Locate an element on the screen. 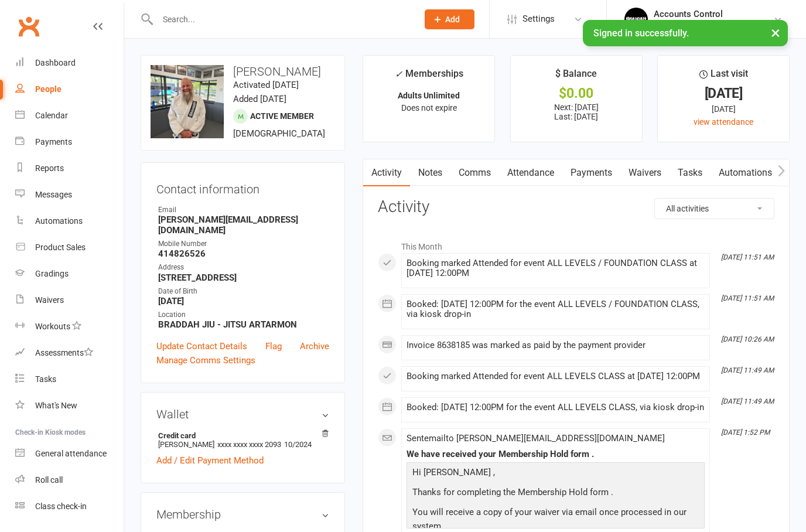  div: General attendance is located at coordinates (71, 453).